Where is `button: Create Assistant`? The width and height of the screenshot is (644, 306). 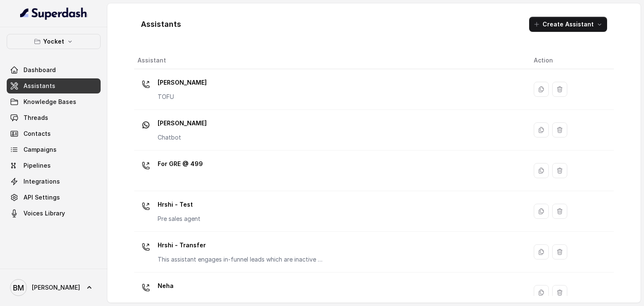
button: Create Assistant is located at coordinates (568, 24).